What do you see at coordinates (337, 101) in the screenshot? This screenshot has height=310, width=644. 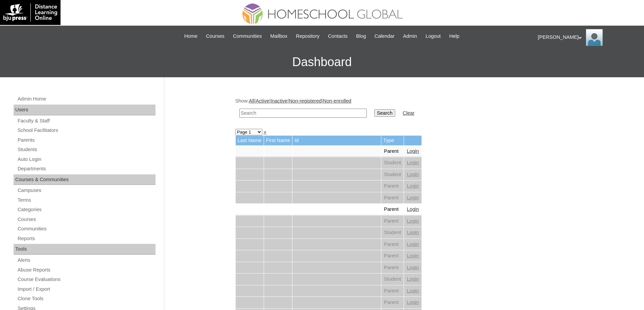 I see `a: Non-enrolled` at bounding box center [337, 101].